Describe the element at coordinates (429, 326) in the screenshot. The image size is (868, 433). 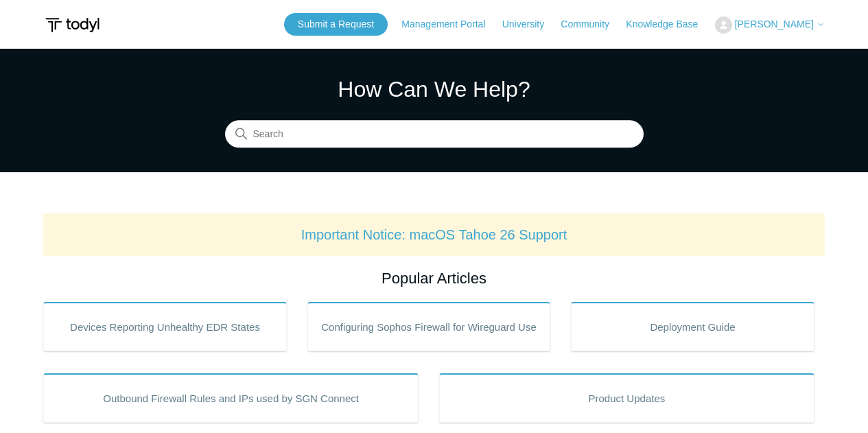
I see `a: Configuring Sophos Firewall for Wireguard Use` at that location.